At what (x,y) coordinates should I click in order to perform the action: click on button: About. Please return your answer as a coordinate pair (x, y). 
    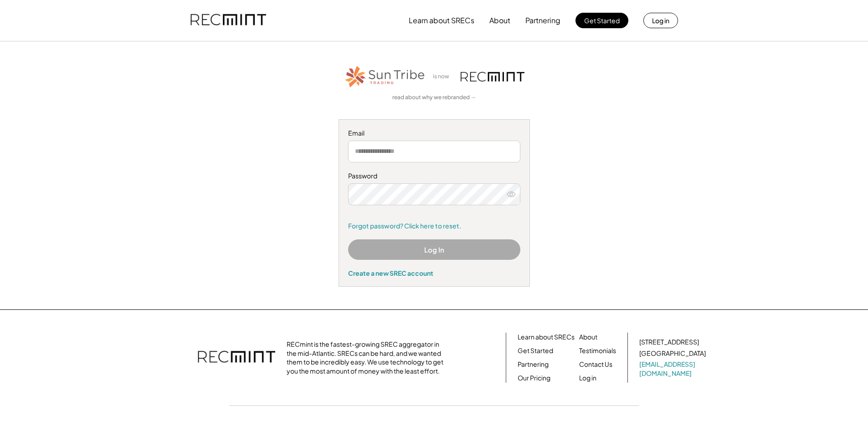
    Looking at the image, I should click on (500, 20).